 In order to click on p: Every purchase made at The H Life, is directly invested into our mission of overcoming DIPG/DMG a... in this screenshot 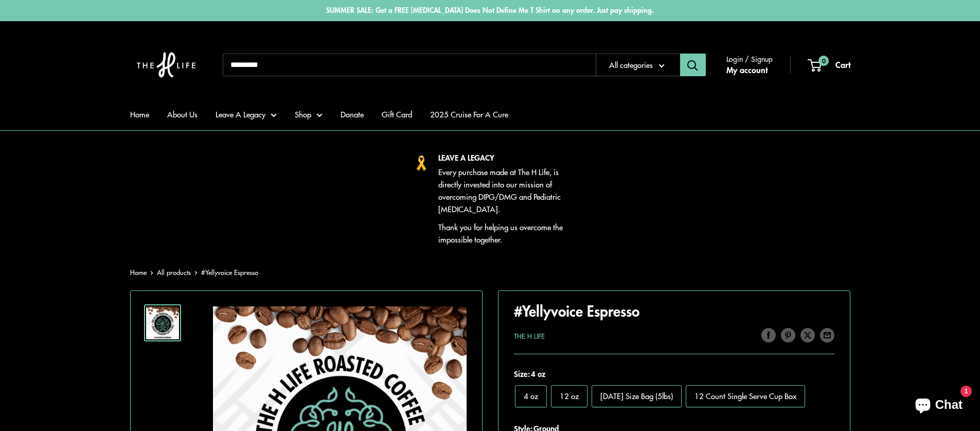, I will do `click(502, 190)`.